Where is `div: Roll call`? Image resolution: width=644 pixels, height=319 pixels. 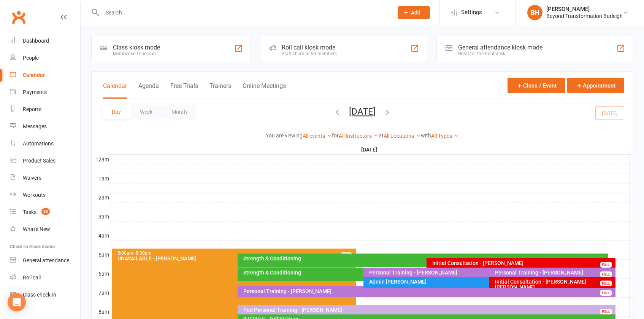 div: Roll call is located at coordinates (32, 277).